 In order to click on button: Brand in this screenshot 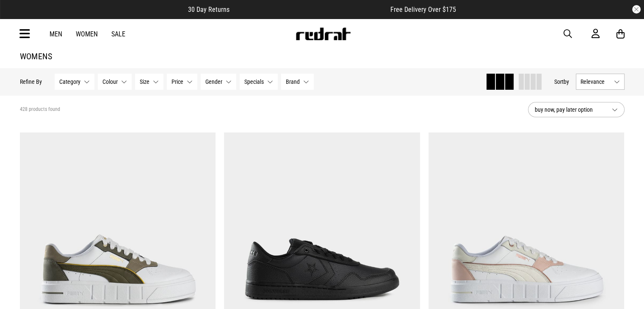, I will do `click(297, 82)`.